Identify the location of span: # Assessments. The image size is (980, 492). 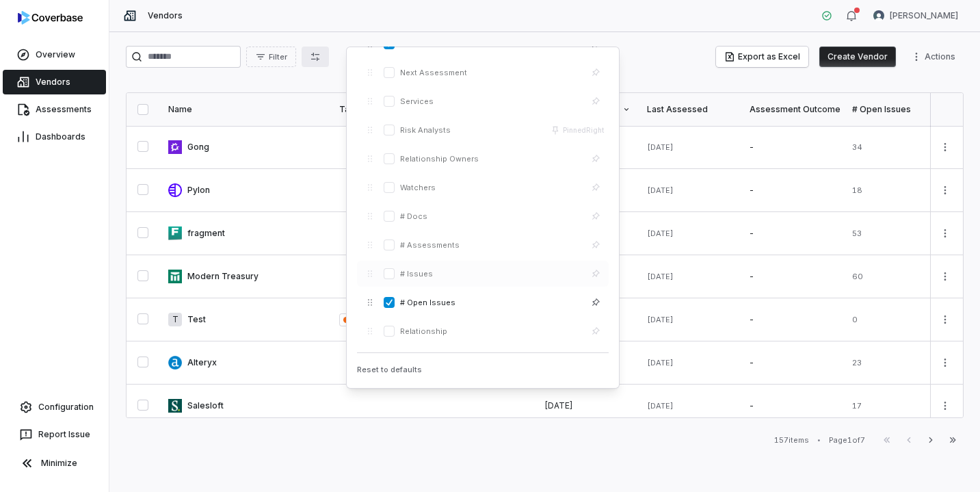
(491, 245).